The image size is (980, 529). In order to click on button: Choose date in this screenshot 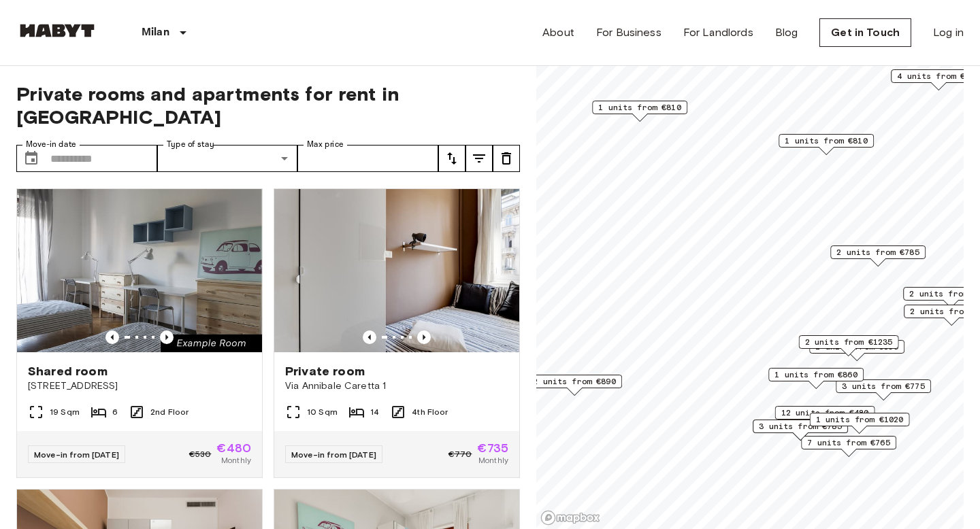, I will do `click(32, 159)`.